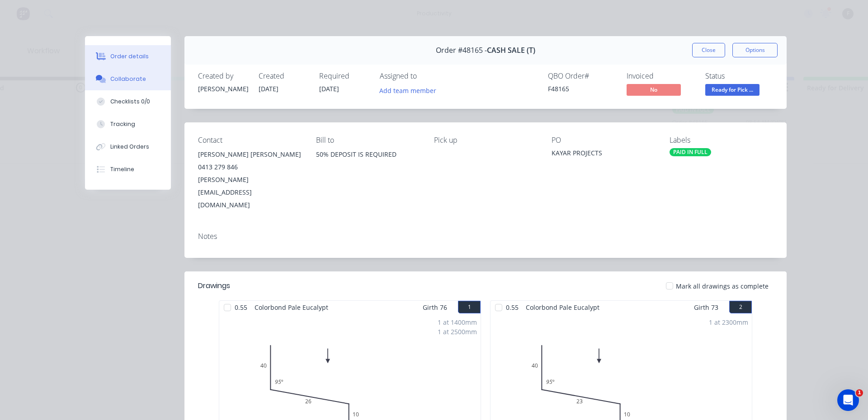 The image size is (868, 420). Describe the element at coordinates (755, 50) in the screenshot. I see `button: Options` at that location.